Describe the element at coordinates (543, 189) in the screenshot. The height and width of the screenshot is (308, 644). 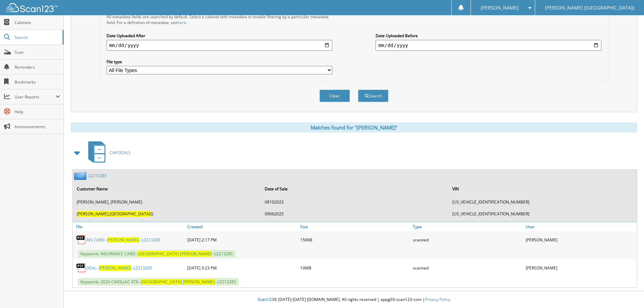
I see `th: VIN` at that location.